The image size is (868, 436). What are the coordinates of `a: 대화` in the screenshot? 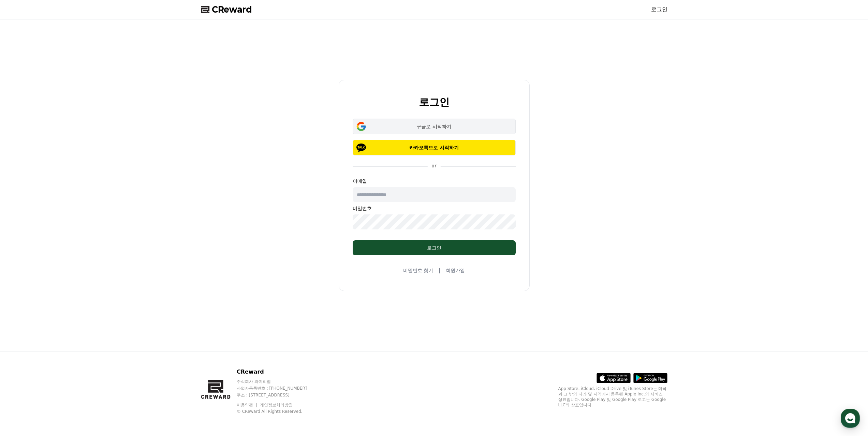 It's located at (67, 224).